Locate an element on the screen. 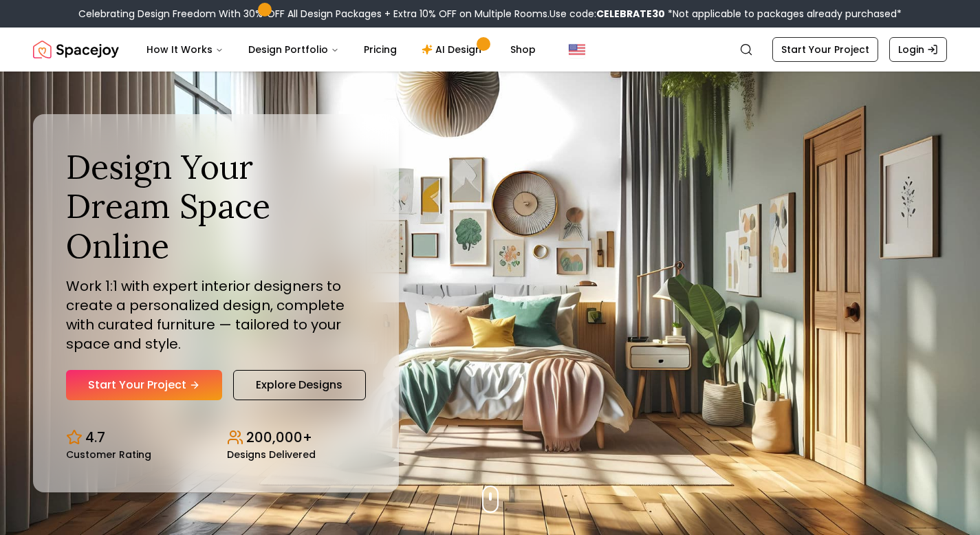 This screenshot has height=535, width=980. button: Design Portfolio is located at coordinates (293, 49).